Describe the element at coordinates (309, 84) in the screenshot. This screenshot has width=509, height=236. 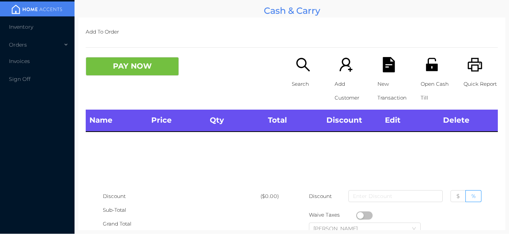
I see `p: Search` at that location.